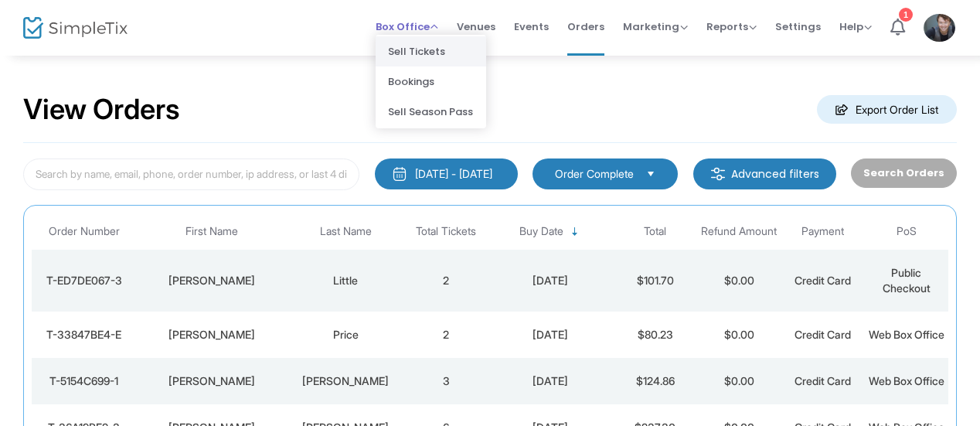 This screenshot has height=426, width=980. Describe the element at coordinates (655, 231) in the screenshot. I see `th: Total` at that location.